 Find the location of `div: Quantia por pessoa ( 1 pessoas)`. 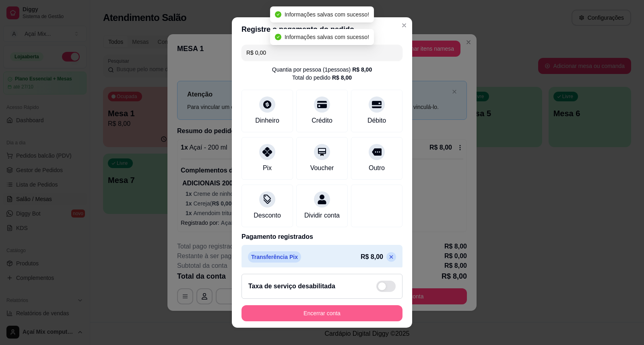

div: Quantia por pessoa ( 1 pessoas) is located at coordinates (322, 70).